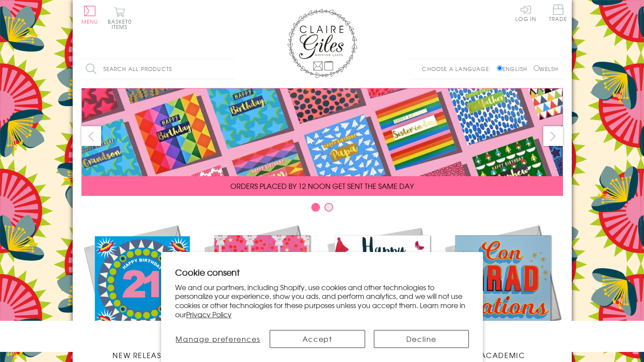 The width and height of the screenshot is (644, 362). I want to click on span: Academic, so click(502, 355).